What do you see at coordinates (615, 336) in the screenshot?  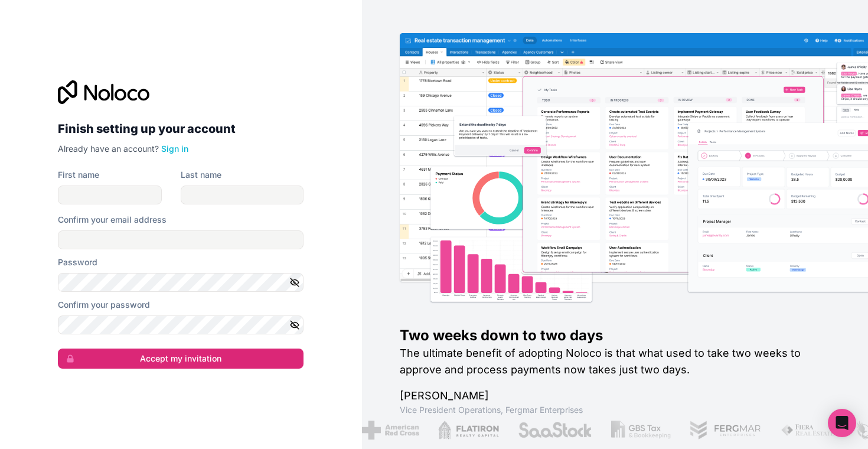 I see `h1: Two weeks down to two days` at bounding box center [615, 336].